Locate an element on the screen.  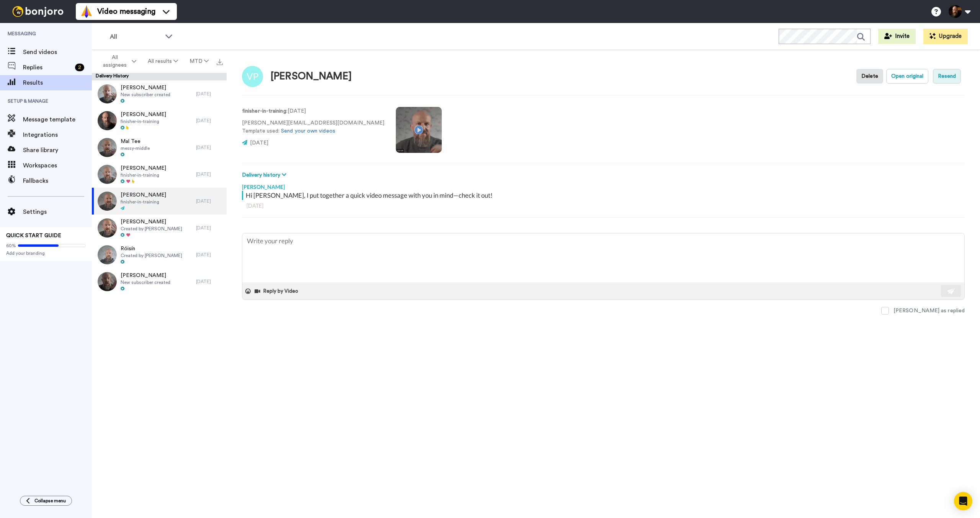
button: Invite is located at coordinates (897, 36).